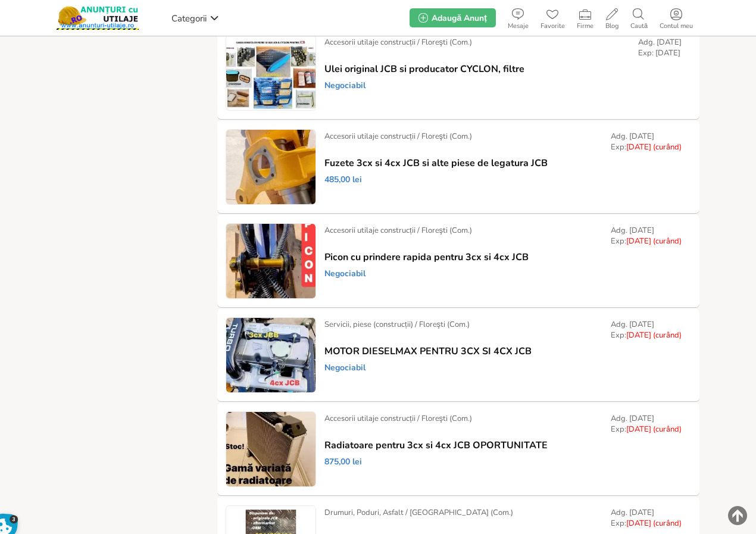 This screenshot has height=534, width=756. What do you see at coordinates (189, 19) in the screenshot?
I see `span: Categorii` at bounding box center [189, 19].